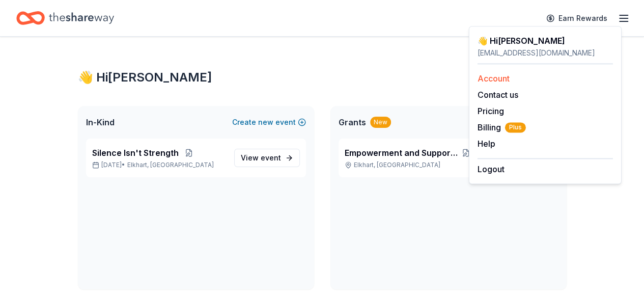  What do you see at coordinates (491, 111) in the screenshot?
I see `a: Pricing` at bounding box center [491, 111].